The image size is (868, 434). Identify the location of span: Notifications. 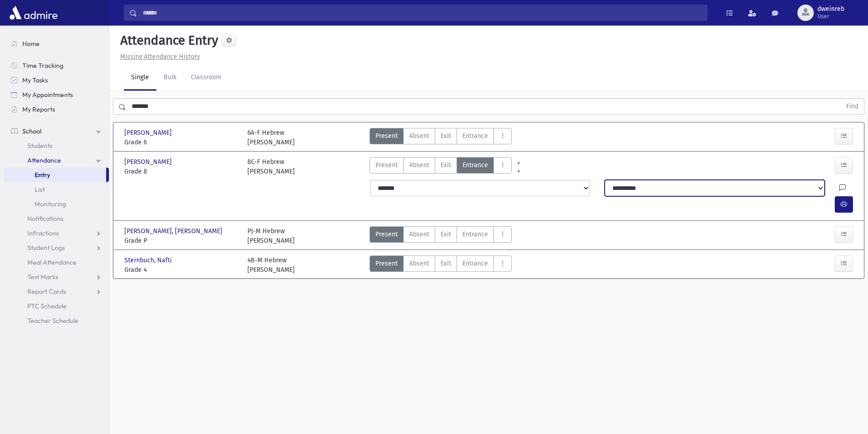
(45, 219).